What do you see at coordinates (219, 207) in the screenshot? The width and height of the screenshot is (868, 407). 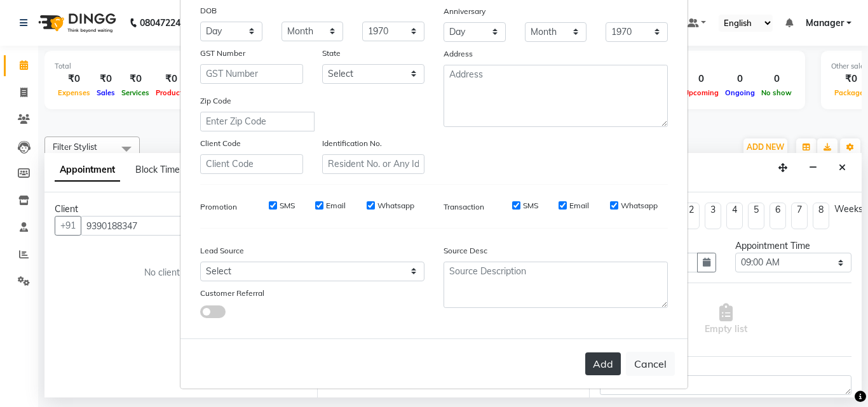 I see `label: Promotion` at bounding box center [219, 207].